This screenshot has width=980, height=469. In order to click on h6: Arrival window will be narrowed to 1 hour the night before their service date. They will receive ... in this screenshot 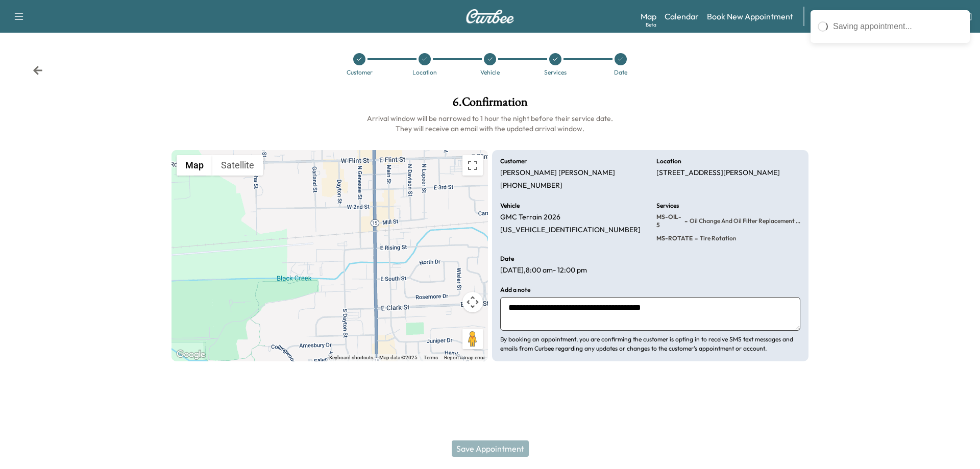, I will do `click(490, 124)`.